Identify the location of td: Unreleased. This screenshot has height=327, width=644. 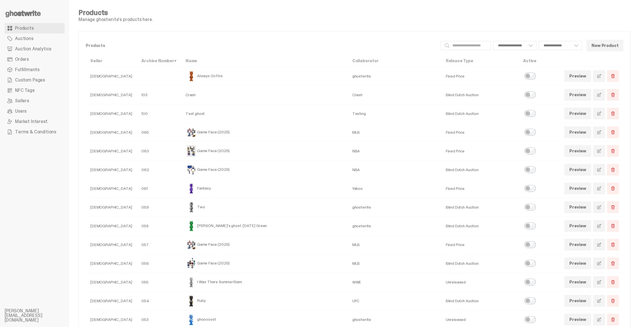
(480, 282).